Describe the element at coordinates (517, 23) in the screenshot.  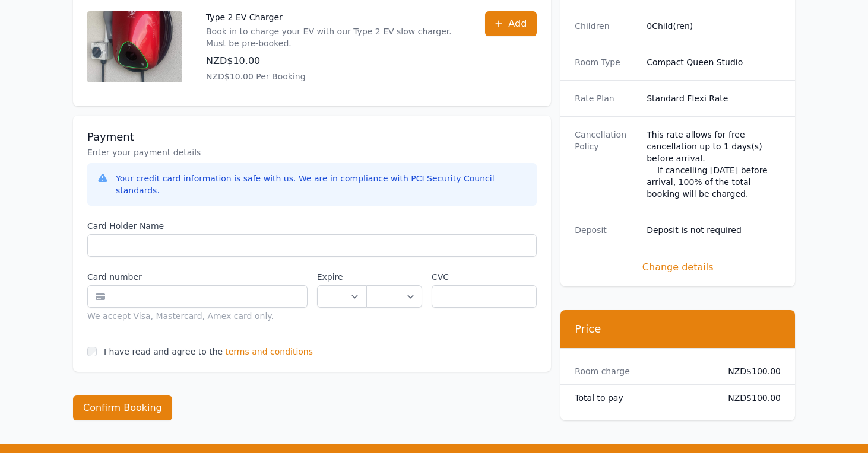
I see `span: Add` at that location.